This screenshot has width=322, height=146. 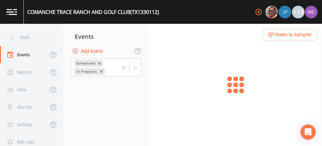 I want to click on img: logo, so click(x=12, y=12).